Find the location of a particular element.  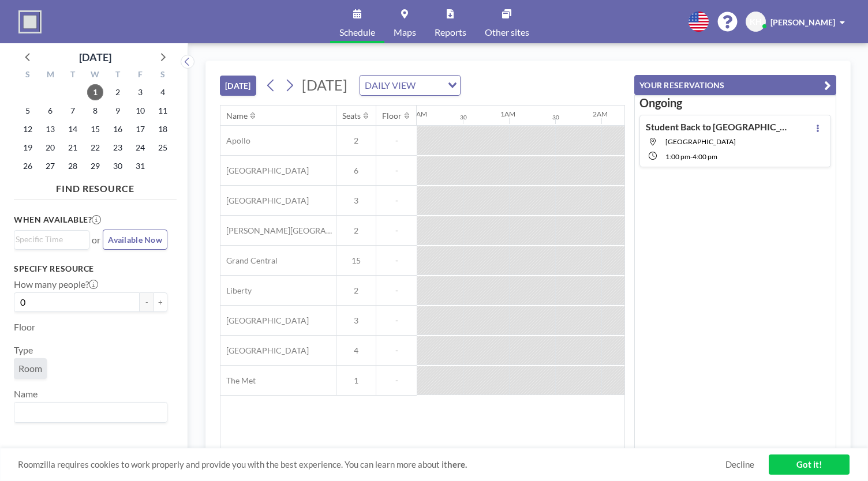

span: Wednesday, October 15, 2025 is located at coordinates (95, 130).